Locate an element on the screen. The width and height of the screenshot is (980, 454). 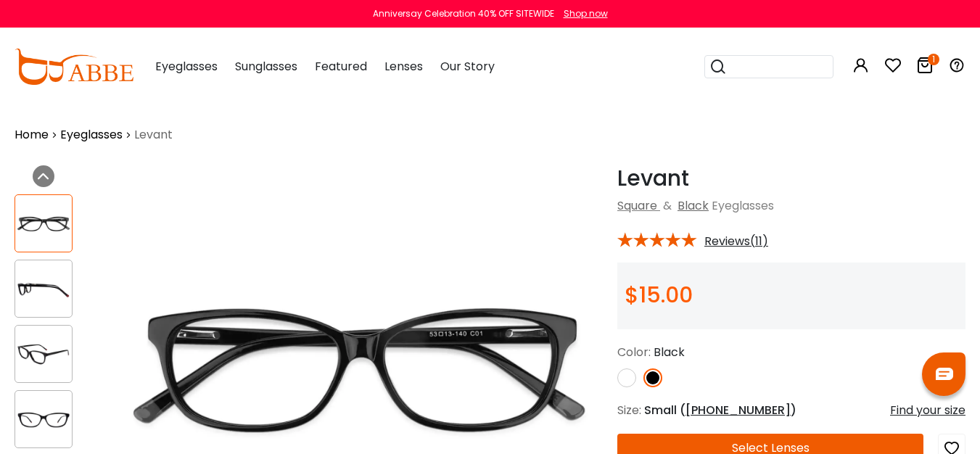
span: $15.00 is located at coordinates (659, 295).